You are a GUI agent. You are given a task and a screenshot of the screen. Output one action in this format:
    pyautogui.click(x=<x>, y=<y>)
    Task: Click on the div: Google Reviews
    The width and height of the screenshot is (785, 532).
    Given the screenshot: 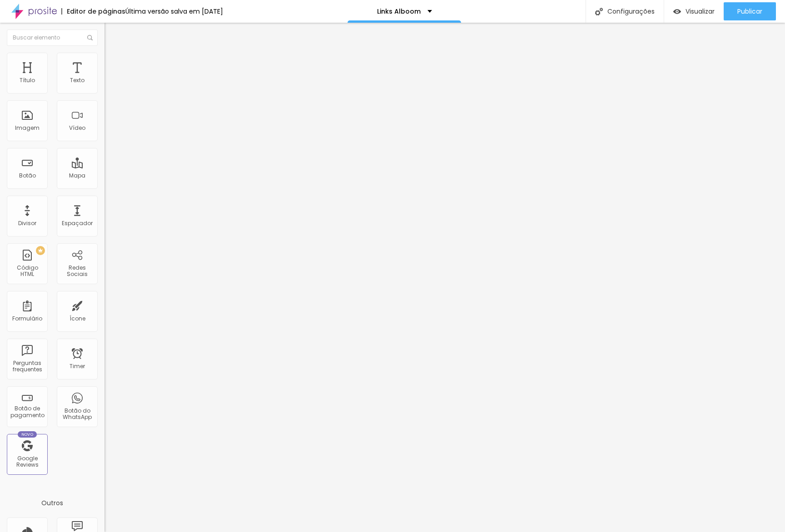 What is the action you would take?
    pyautogui.click(x=27, y=462)
    